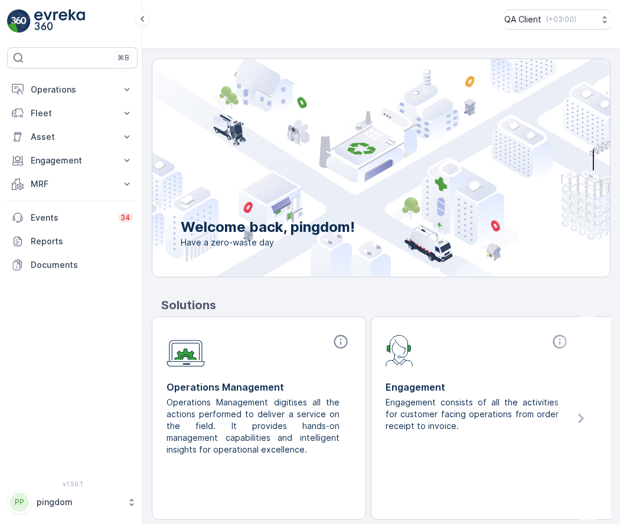  I want to click on img: logo, so click(19, 21).